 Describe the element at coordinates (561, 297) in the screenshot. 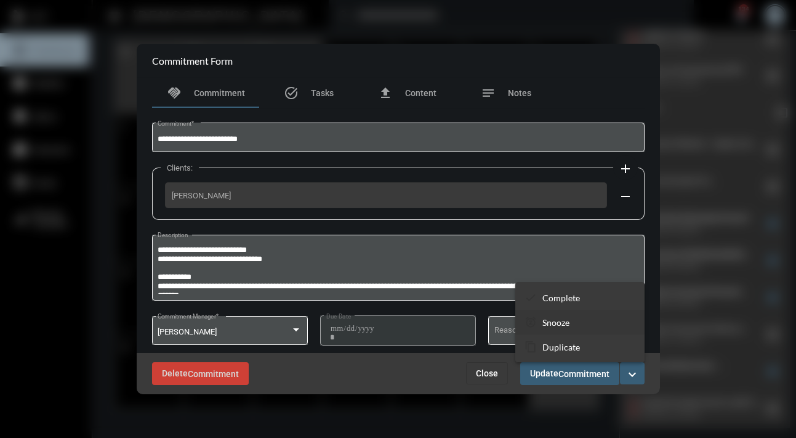

I see `p: Complete` at that location.